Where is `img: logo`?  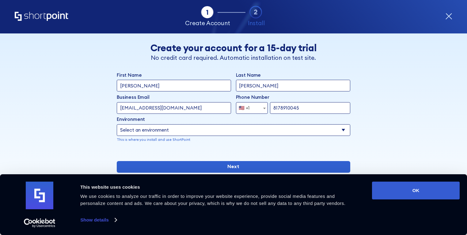 img: logo is located at coordinates (40, 195).